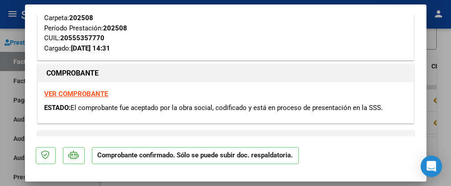 Image resolution: width=451 pixels, height=186 pixels. What do you see at coordinates (431, 166) in the screenshot?
I see `div: Open Intercom Messenger` at bounding box center [431, 166].